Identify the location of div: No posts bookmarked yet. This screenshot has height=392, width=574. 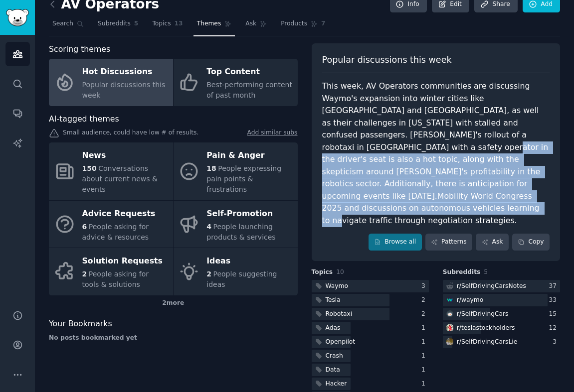
(173, 338).